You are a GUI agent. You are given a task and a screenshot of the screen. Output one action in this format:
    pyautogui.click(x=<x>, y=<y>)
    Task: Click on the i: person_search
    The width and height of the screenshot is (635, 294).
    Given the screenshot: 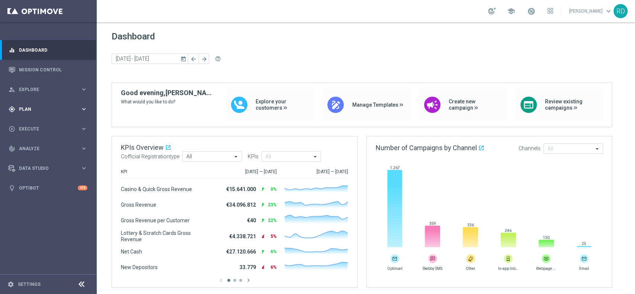 What is the action you would take?
    pyautogui.click(x=12, y=90)
    